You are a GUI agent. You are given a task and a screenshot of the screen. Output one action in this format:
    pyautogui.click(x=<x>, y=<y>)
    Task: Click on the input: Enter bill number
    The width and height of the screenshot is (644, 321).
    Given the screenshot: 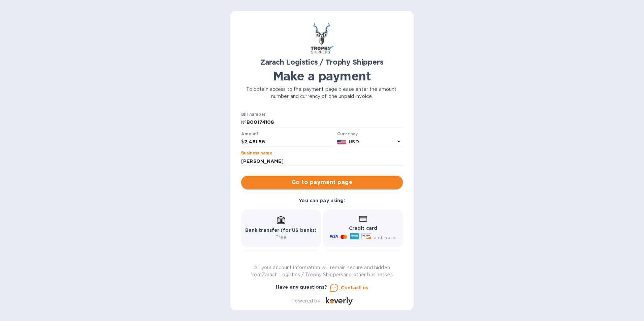 What is the action you would take?
    pyautogui.click(x=324, y=123)
    